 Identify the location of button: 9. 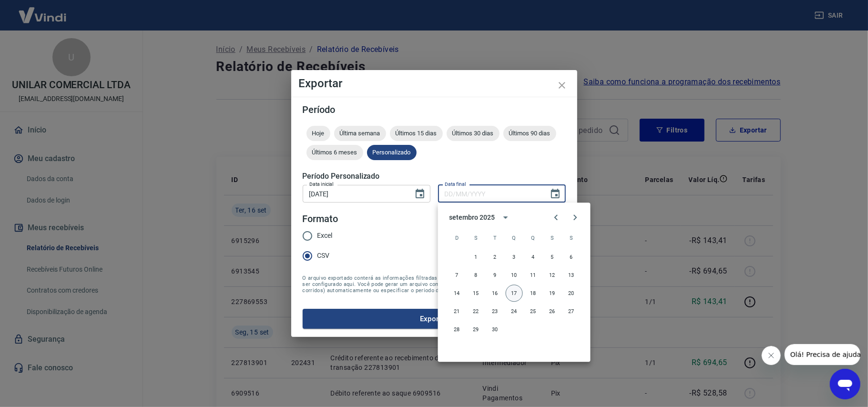
(496, 275).